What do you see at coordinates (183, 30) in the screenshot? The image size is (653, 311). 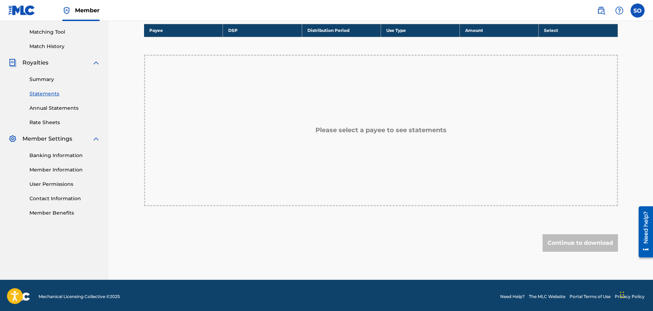 I see `th: Payee` at bounding box center [183, 30].